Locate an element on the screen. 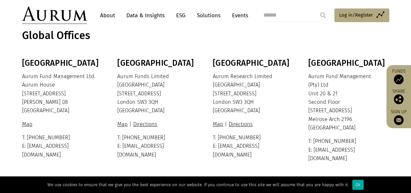  a: Log in/Register is located at coordinates (361, 15).